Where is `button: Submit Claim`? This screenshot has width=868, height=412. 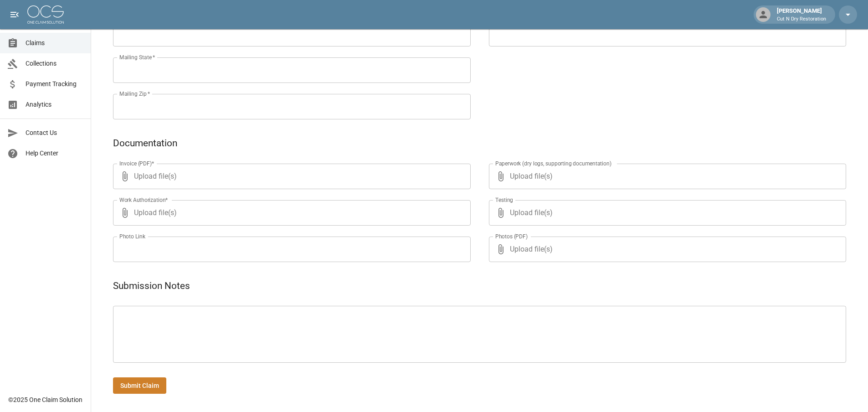
button: Submit Claim is located at coordinates (140, 386).